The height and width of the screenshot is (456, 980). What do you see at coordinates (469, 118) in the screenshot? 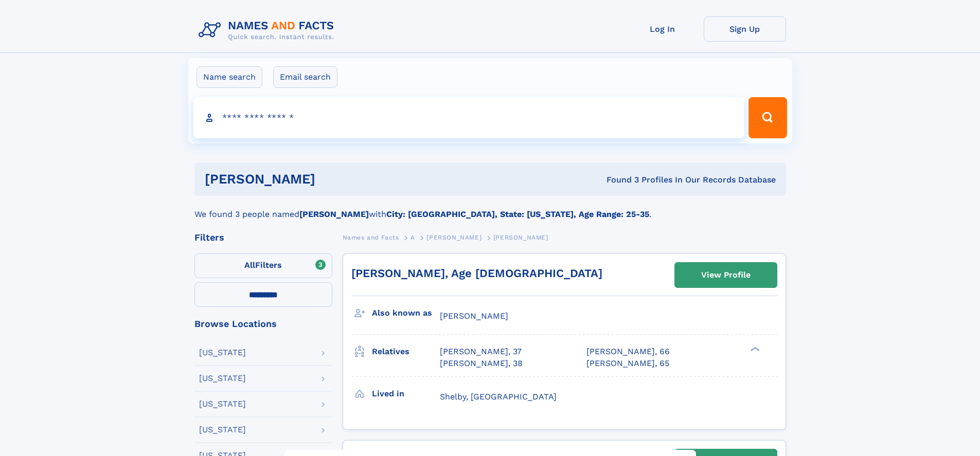
I see `input: search input` at bounding box center [469, 118].